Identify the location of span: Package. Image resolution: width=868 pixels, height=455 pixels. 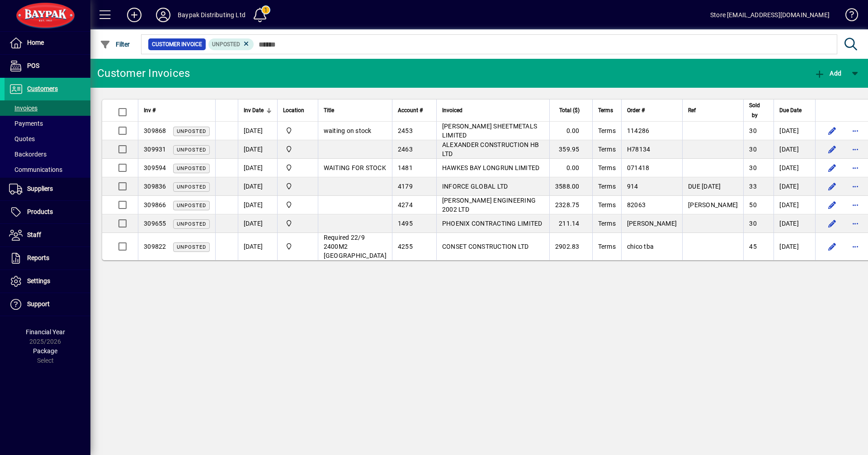
(45, 351).